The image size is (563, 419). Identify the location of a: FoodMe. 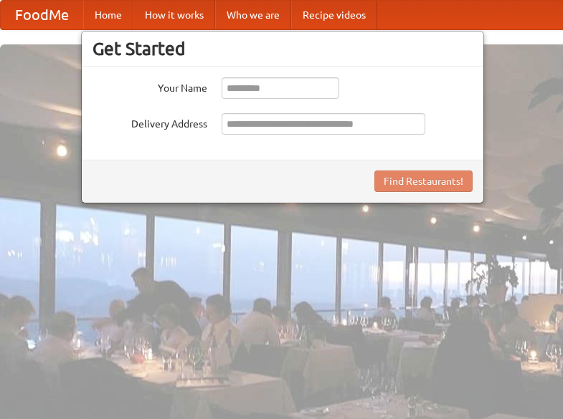
(42, 15).